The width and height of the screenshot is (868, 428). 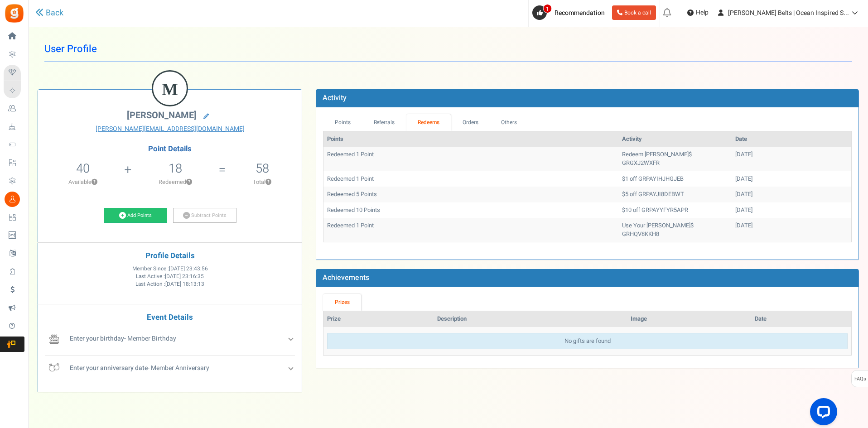 What do you see at coordinates (570, 13) in the screenshot?
I see `a: 1 Recommendation` at bounding box center [570, 13].